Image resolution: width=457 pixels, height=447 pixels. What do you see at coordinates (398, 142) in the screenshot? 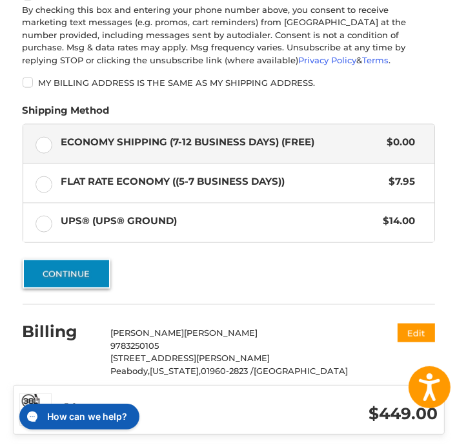
I see `span: $0.00` at bounding box center [398, 142].